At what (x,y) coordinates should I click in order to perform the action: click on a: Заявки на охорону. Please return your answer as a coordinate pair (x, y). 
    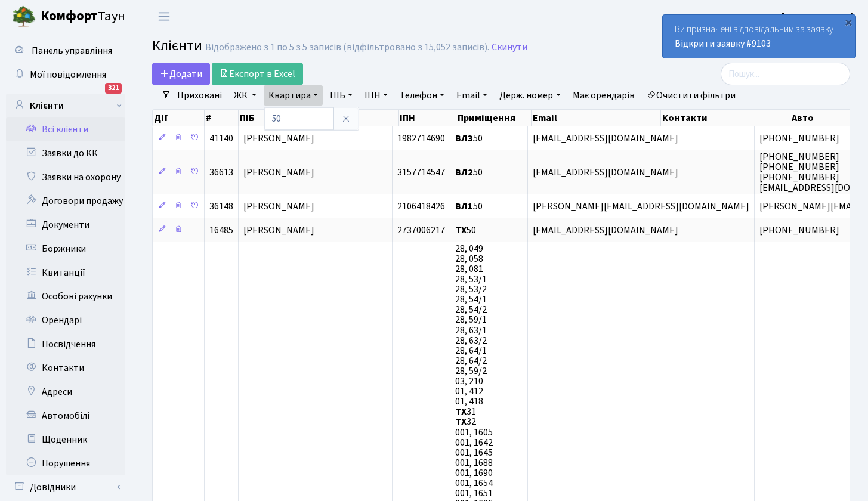
    Looking at the image, I should click on (66, 177).